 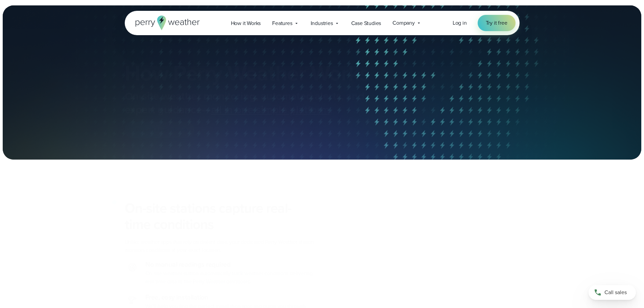 What do you see at coordinates (282, 23) in the screenshot?
I see `span: Features` at bounding box center [282, 23].